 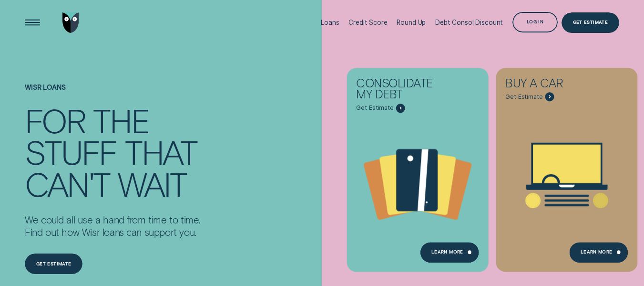 What do you see at coordinates (368, 23) in the screenshot?
I see `div: Credit Score` at bounding box center [368, 23].